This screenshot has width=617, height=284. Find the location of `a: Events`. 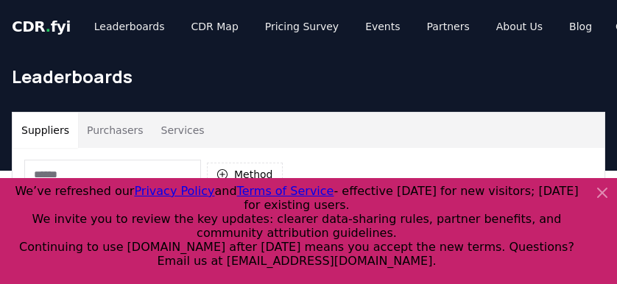

a: Events is located at coordinates (382, 26).